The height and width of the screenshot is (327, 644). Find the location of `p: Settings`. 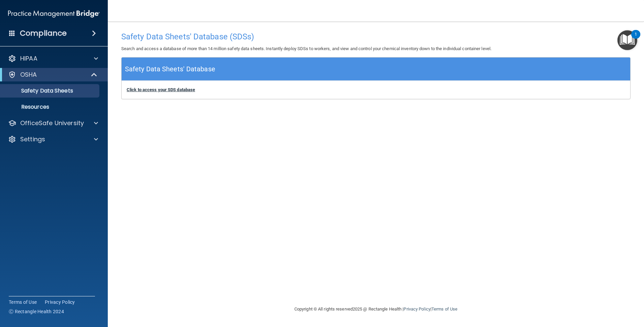

p: Settings is located at coordinates (33, 139).